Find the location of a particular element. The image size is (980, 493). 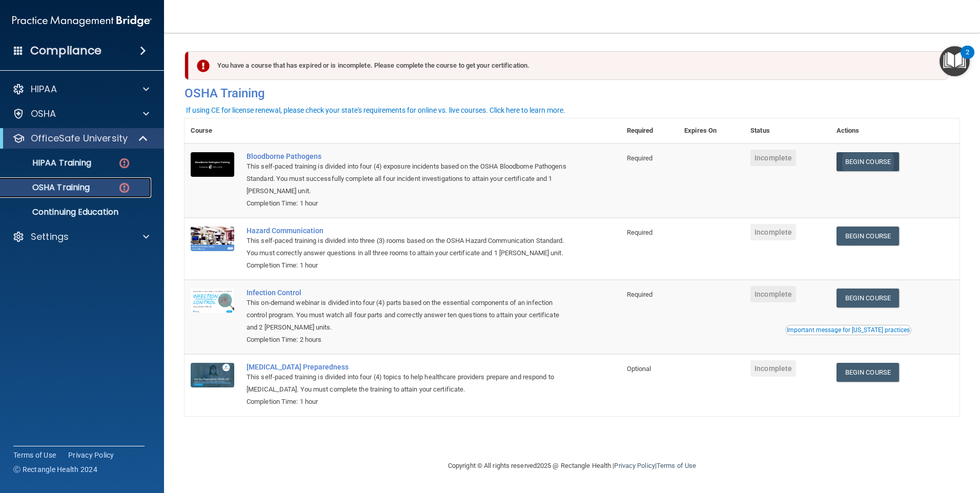

div: You have a course that has expired or is incomplete. Please complete the course to get your certi... is located at coordinates (568, 66).